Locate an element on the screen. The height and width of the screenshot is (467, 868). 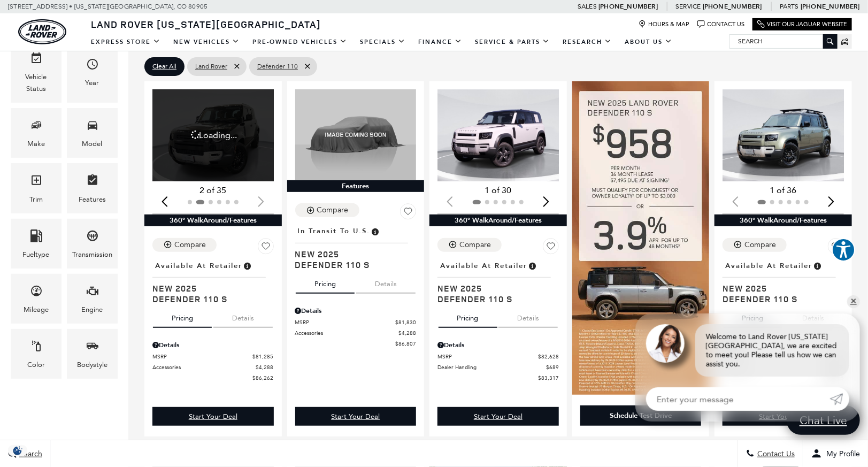
div: Trim is located at coordinates (36, 200).